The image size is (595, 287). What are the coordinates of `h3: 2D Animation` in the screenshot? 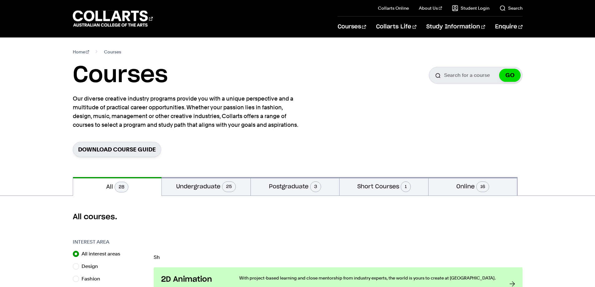 It's located at (194, 280).